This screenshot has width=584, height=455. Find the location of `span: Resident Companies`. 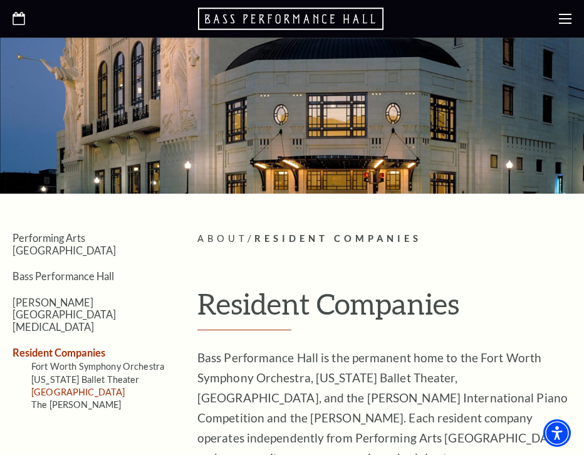

span: Resident Companies is located at coordinates (338, 238).